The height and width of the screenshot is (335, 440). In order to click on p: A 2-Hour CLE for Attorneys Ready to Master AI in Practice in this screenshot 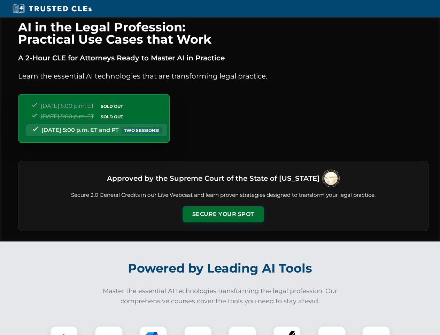, I will do `click(224, 58)`.